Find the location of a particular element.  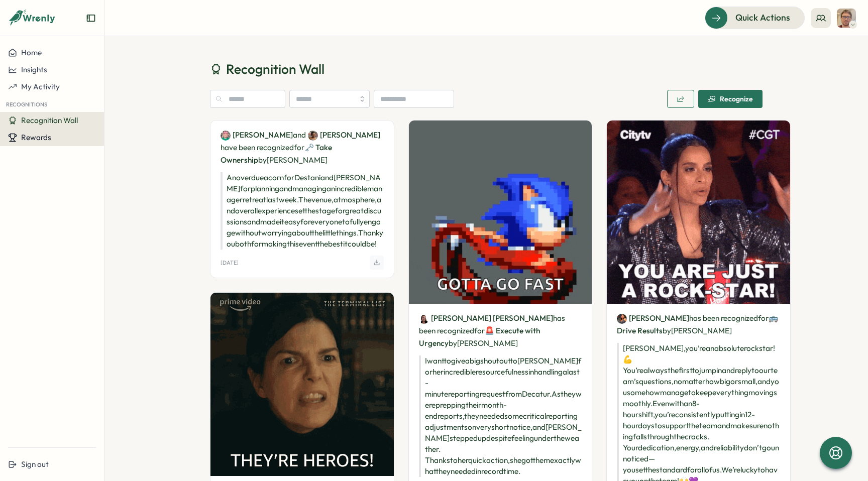

div: Recognize is located at coordinates (730, 99).